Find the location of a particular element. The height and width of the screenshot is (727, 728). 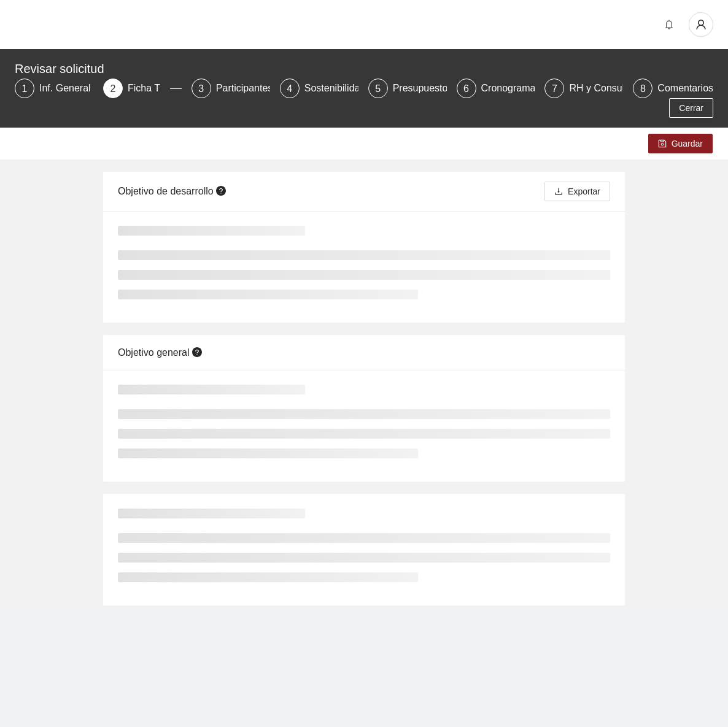

span: Cerrar is located at coordinates (691, 108).